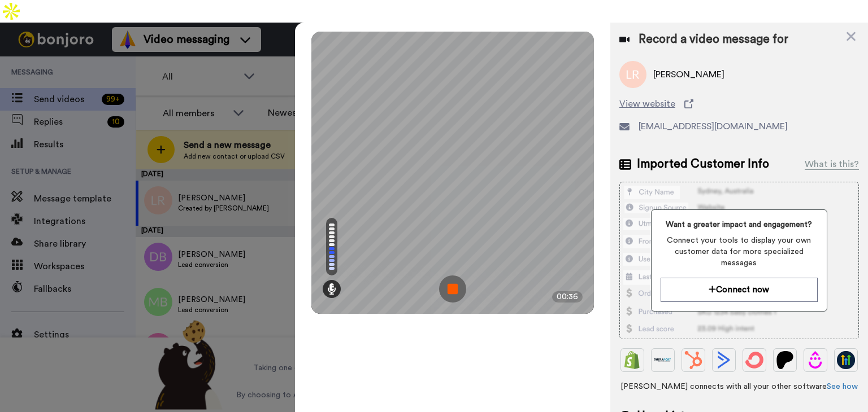 This screenshot has height=412, width=868. Describe the element at coordinates (842, 387) in the screenshot. I see `a: See how` at that location.